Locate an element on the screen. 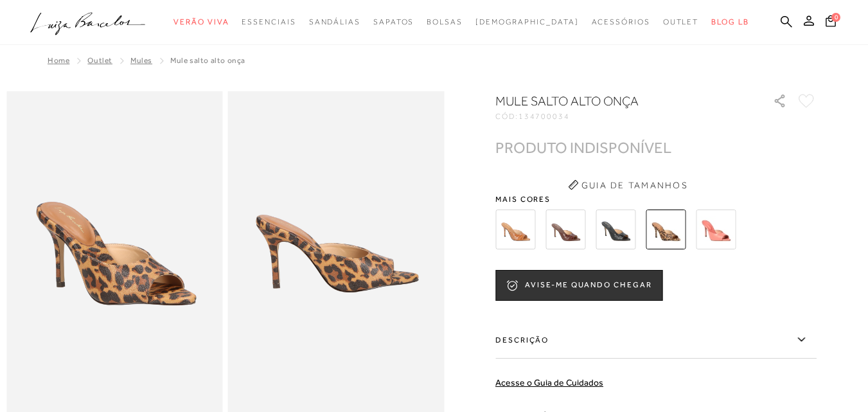  img: MULE SALTO ALTO PAPAYA is located at coordinates (715, 229).